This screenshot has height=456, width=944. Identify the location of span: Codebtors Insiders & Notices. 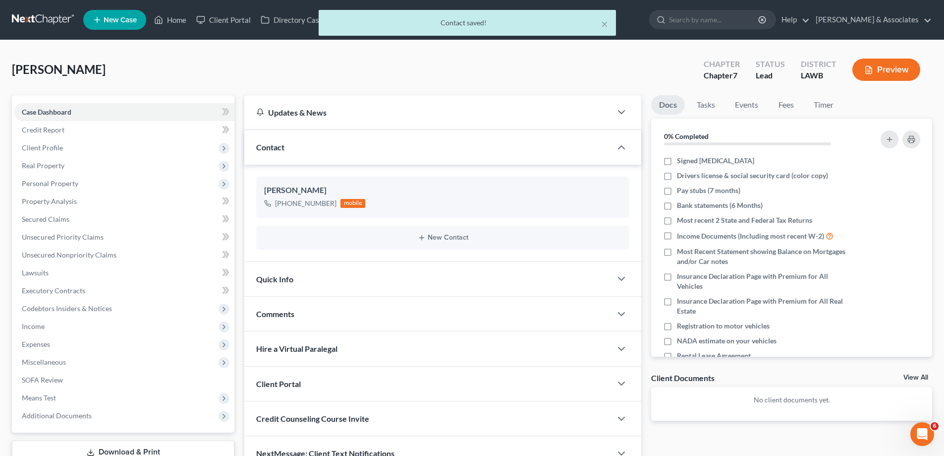
(67, 308).